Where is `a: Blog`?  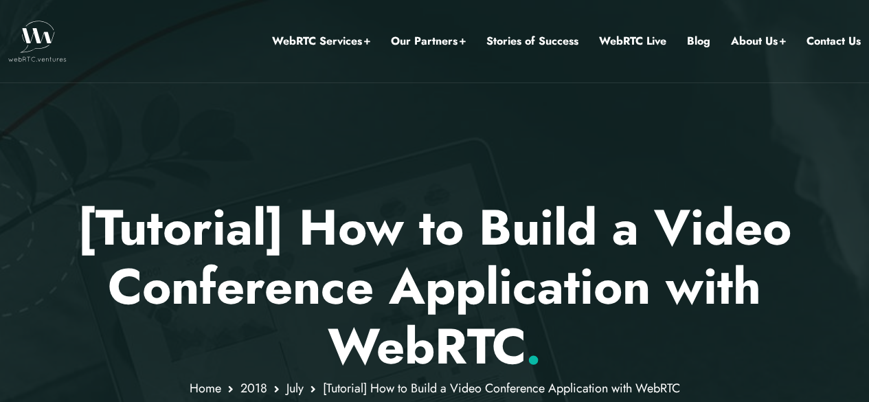
a: Blog is located at coordinates (698, 41).